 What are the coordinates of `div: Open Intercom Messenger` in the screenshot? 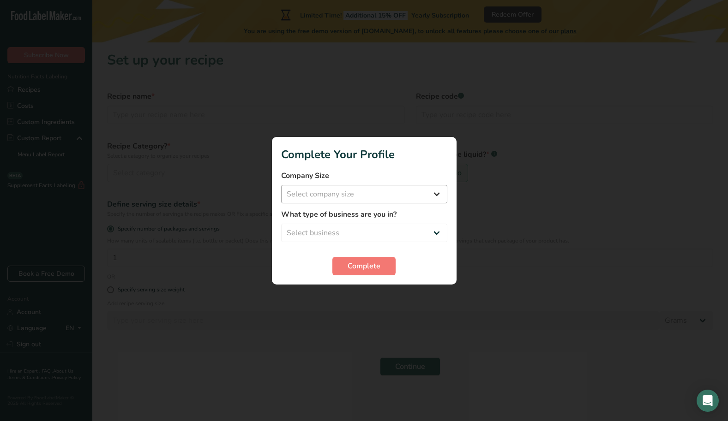 It's located at (707, 401).